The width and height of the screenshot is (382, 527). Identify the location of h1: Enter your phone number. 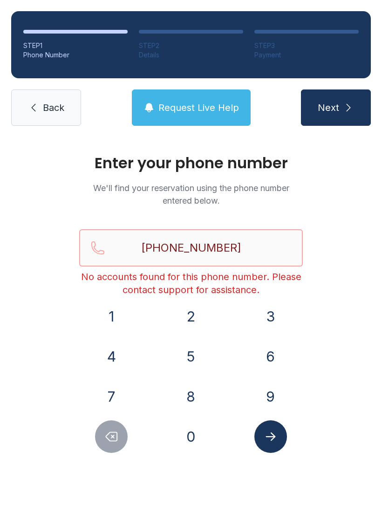
(191, 163).